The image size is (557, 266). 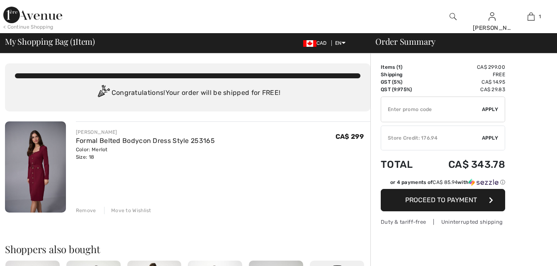 I want to click on td: Shipping, so click(x=403, y=75).